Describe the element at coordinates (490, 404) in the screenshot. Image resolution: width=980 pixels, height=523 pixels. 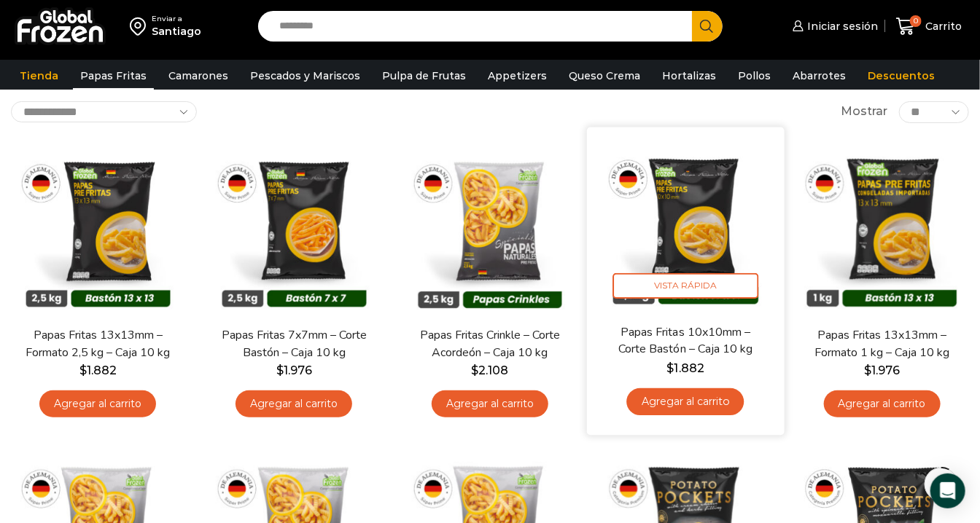
I see `a: Agregar al carrito: “Papas Fritas Crinkle - Corte Acordeón - Caja 10 kg”` at that location.